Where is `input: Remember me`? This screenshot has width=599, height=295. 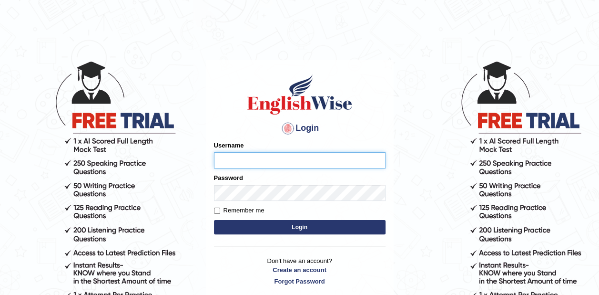
input: Remember me is located at coordinates (217, 210).